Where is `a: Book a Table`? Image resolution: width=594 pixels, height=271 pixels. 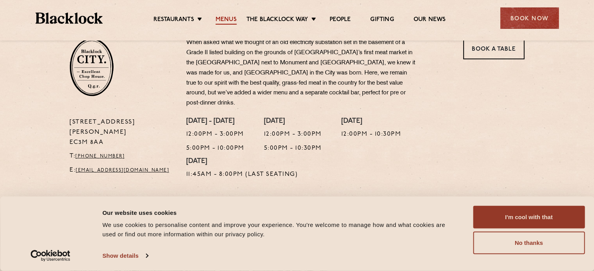
a: Book a Table is located at coordinates (493, 48).